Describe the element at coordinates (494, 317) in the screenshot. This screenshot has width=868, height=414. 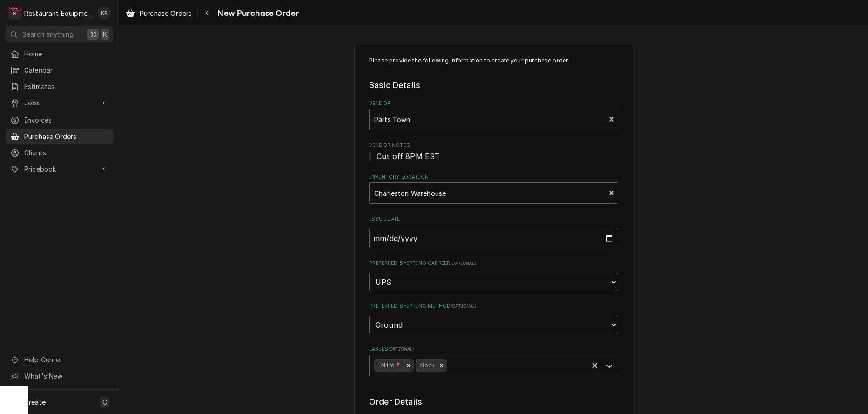
I see `div: Preferred Shipping Method` at that location.